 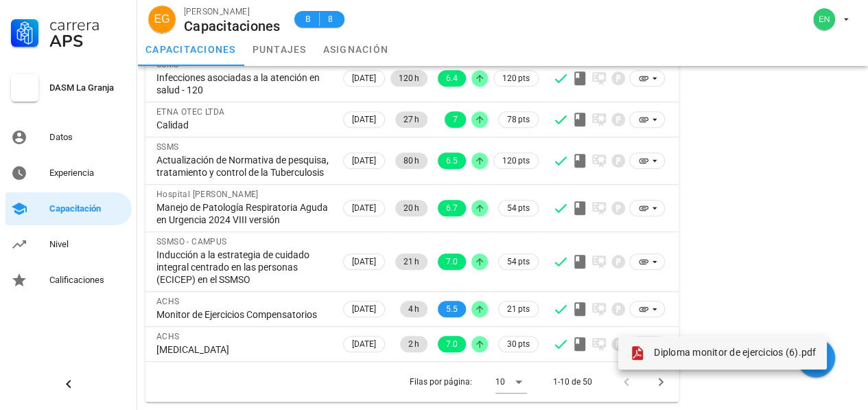 I want to click on span: 6.7, so click(x=451, y=208).